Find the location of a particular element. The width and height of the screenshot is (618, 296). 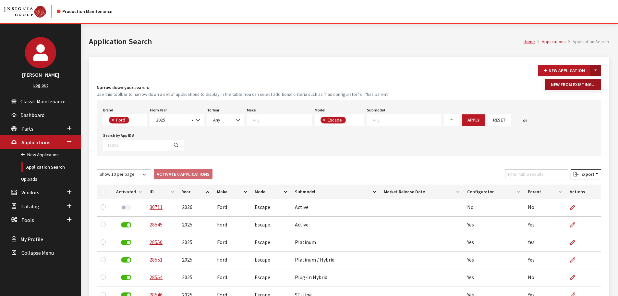

li: Escape is located at coordinates (333, 120).